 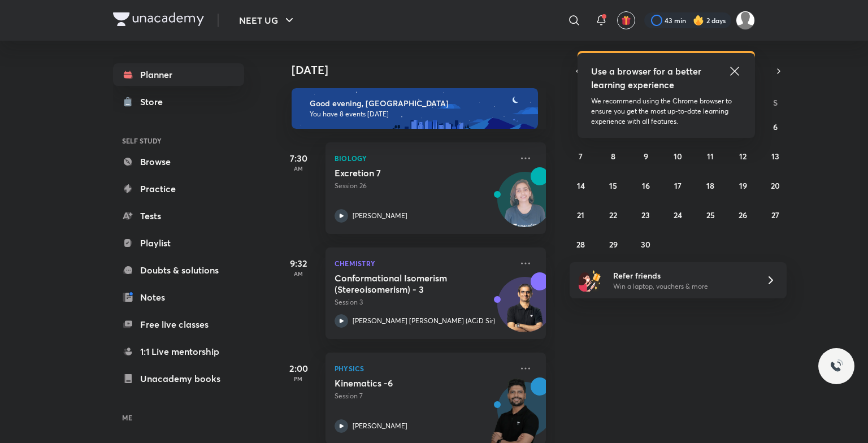 What do you see at coordinates (179, 140) in the screenshot?
I see `h6: SELF STUDY` at bounding box center [179, 140].